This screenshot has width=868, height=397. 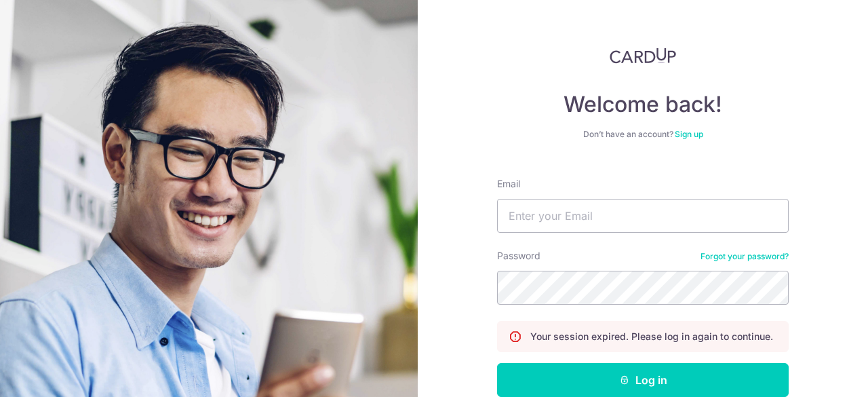 I want to click on input: Enter your Email, so click(x=643, y=215).